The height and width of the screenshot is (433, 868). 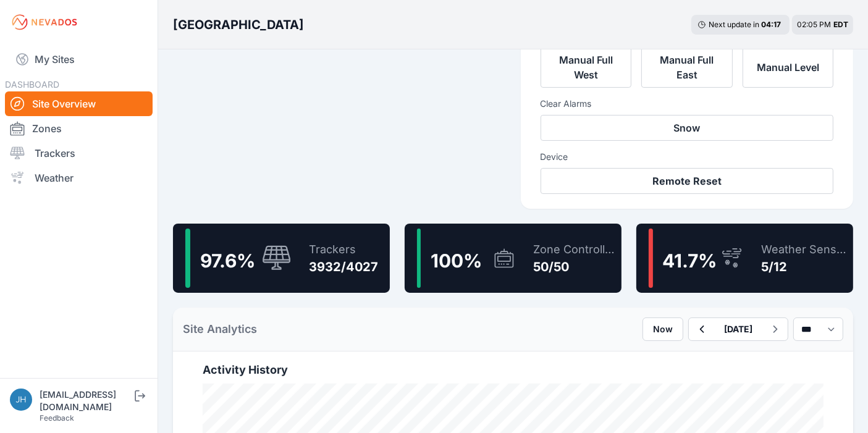 I want to click on div: 50/50, so click(x=575, y=267).